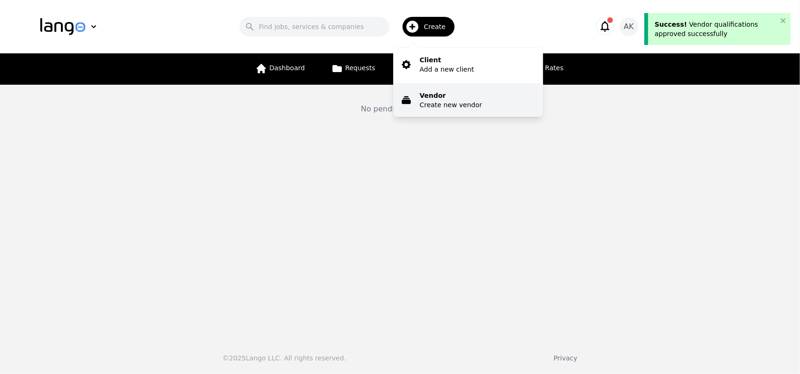  What do you see at coordinates (670, 24) in the screenshot?
I see `span: Success!` at bounding box center [670, 24].